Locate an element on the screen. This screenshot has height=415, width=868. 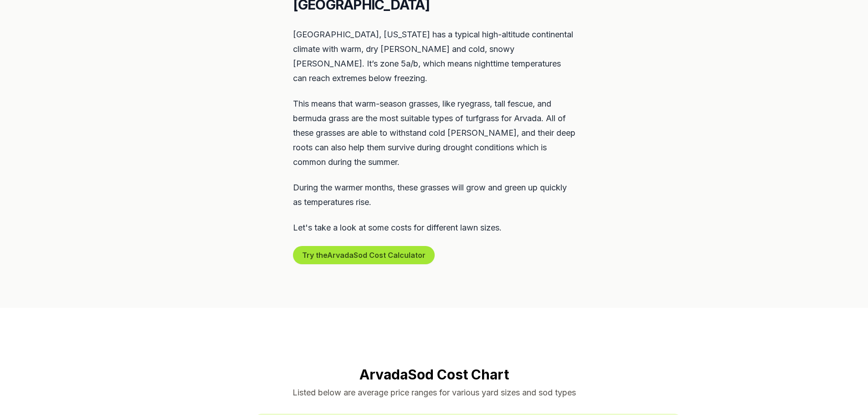
p: Let's take a look at some costs for different lawn sizes. is located at coordinates (434, 228).